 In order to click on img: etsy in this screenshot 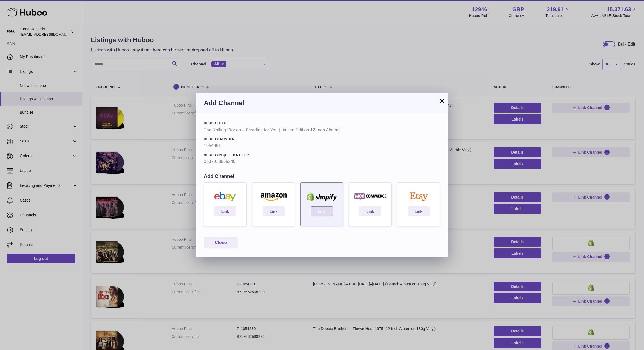, I will do `click(419, 197)`.